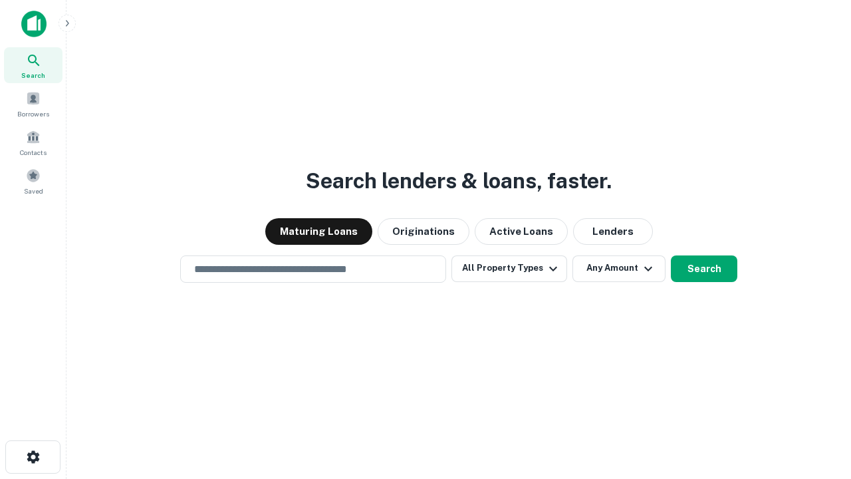 This screenshot has width=851, height=479. Describe the element at coordinates (33, 75) in the screenshot. I see `span: Search` at that location.